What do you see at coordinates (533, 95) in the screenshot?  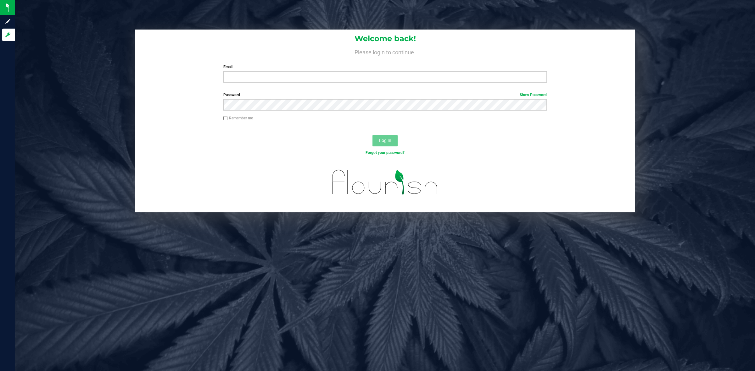 I see `a: Show Password` at bounding box center [533, 95].